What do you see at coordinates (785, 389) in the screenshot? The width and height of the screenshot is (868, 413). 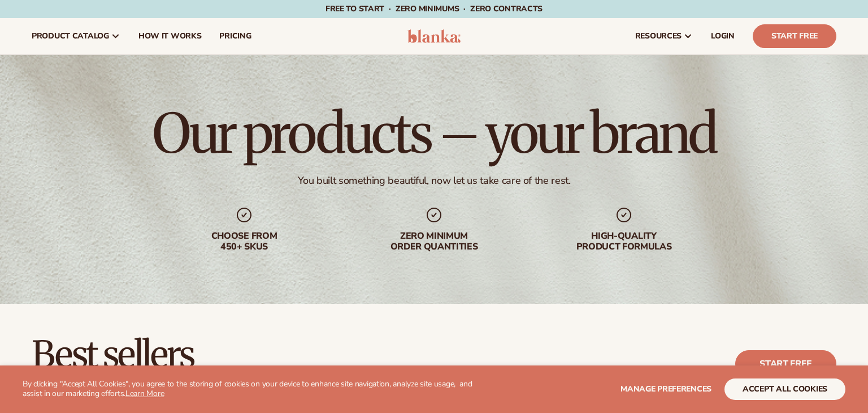 I see `button: accept all cookies` at bounding box center [785, 389].